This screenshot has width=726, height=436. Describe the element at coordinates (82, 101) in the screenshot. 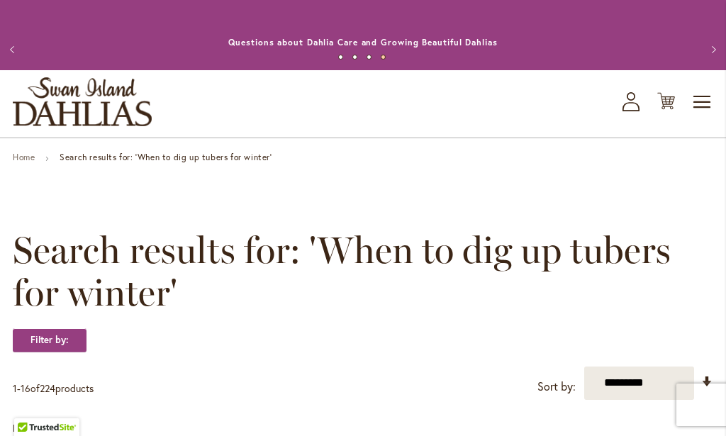

I see `a: store logo` at that location.